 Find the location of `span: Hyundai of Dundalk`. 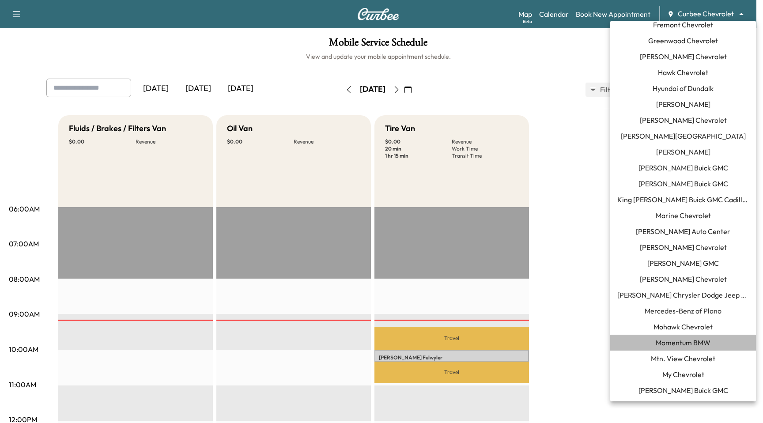

span: Hyundai of Dundalk is located at coordinates (683, 88).